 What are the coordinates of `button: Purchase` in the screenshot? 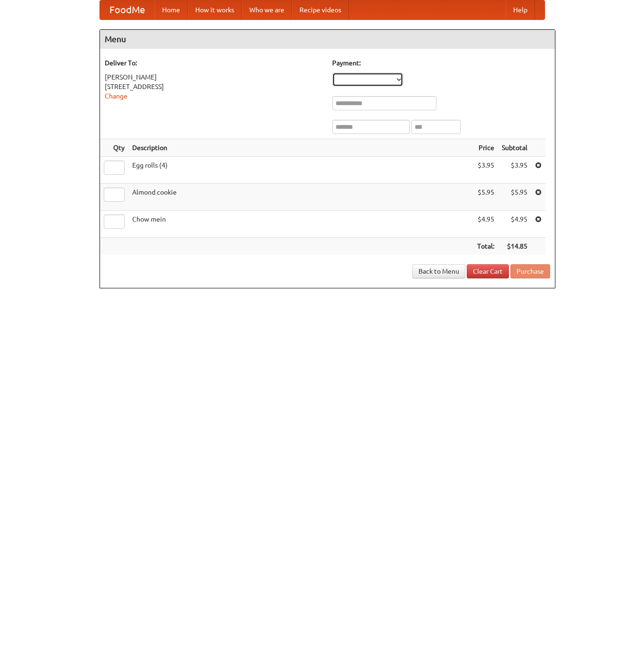 It's located at (530, 271).